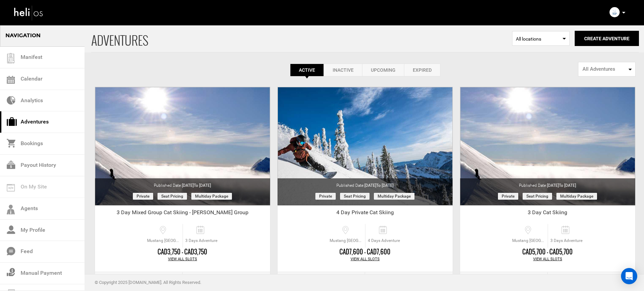 Image resolution: width=644 pixels, height=291 pixels. Describe the element at coordinates (541, 39) in the screenshot. I see `span: All locations` at that location.